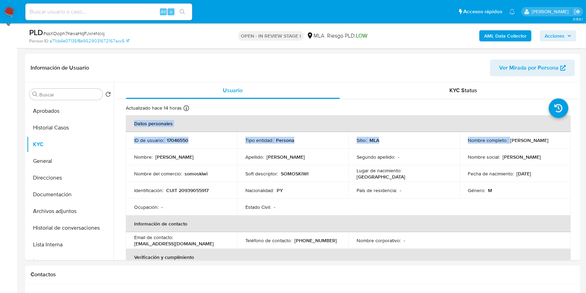 The height and width of the screenshot is (293, 586). I want to click on p: Tipo entidad :, so click(259, 140).